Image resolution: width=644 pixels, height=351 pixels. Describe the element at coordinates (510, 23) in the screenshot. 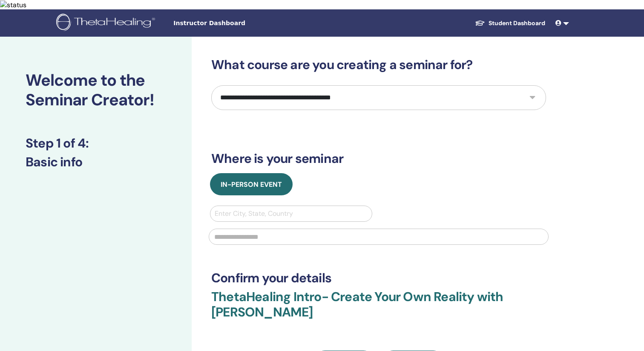

I see `a: Student Dashboard` at that location.